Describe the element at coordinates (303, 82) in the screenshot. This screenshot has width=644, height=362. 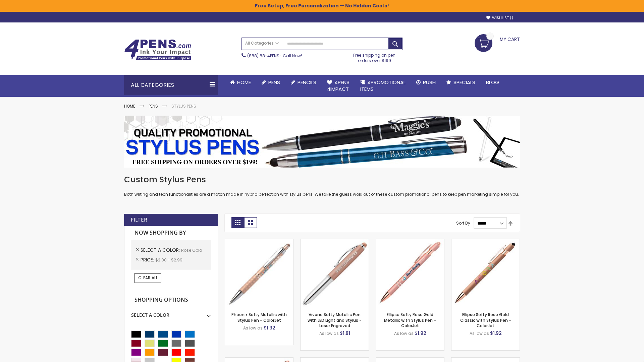
I see `a: Pencils` at that location.